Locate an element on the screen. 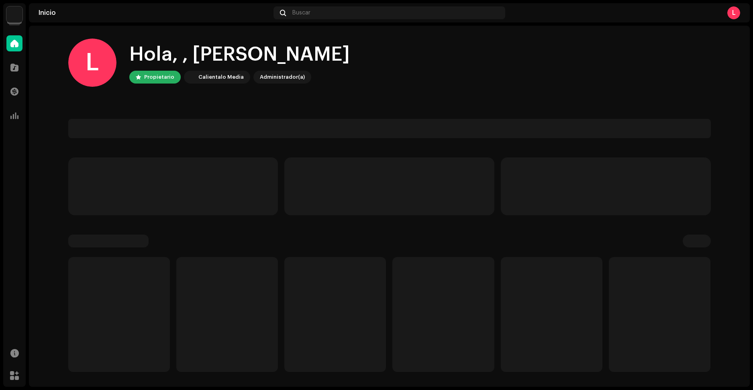  div: Propietario is located at coordinates (159, 77).